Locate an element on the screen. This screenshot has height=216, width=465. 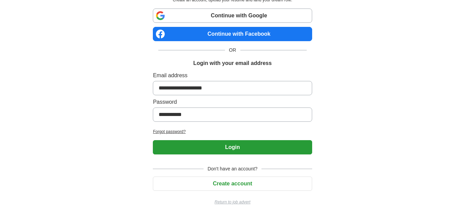
a: Continue with Google is located at coordinates (232, 16).